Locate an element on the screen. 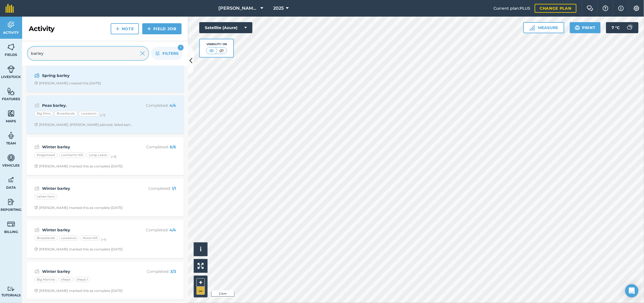  a: Change plan is located at coordinates (555, 8).